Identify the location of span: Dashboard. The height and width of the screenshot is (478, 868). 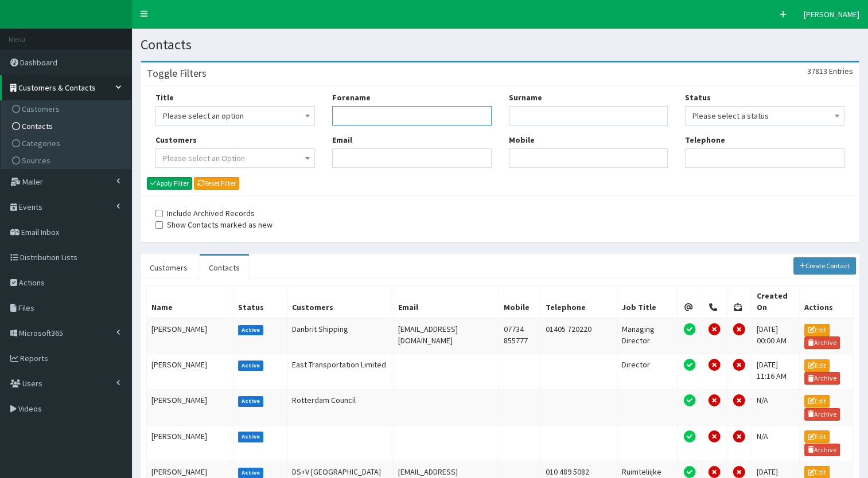
(38, 63).